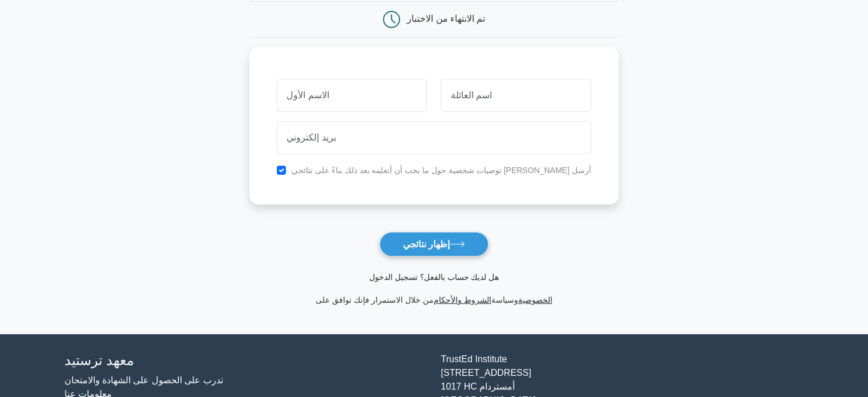 The image size is (868, 397). What do you see at coordinates (535, 299) in the screenshot?
I see `a: الخصوصية` at bounding box center [535, 299].